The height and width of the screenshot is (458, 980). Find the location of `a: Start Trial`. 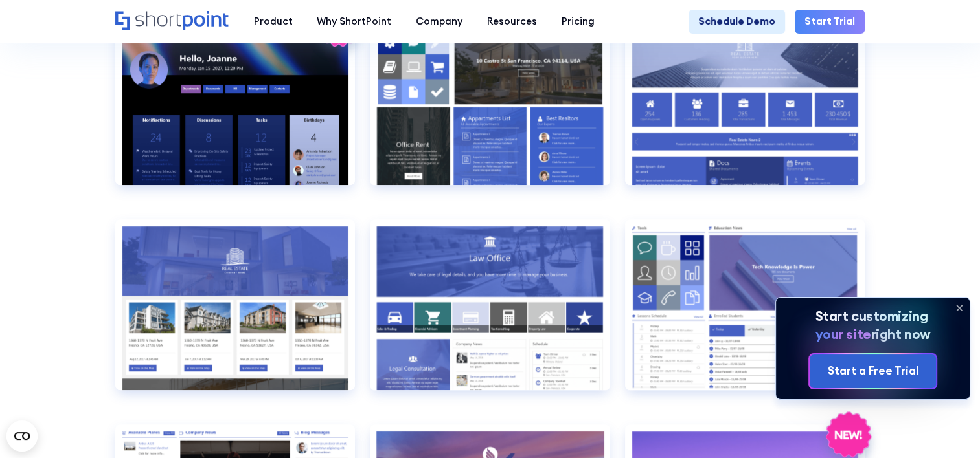

a: Start Trial is located at coordinates (830, 22).